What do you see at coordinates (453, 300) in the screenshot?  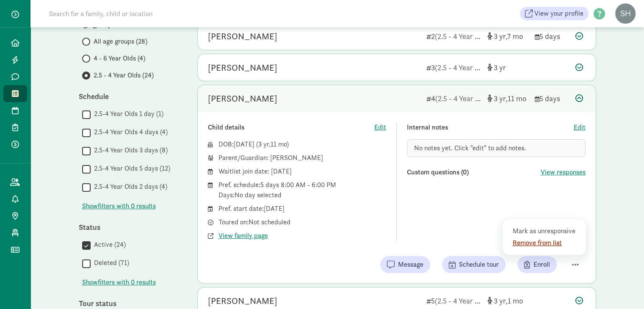 I see `div: 5` at bounding box center [453, 300].